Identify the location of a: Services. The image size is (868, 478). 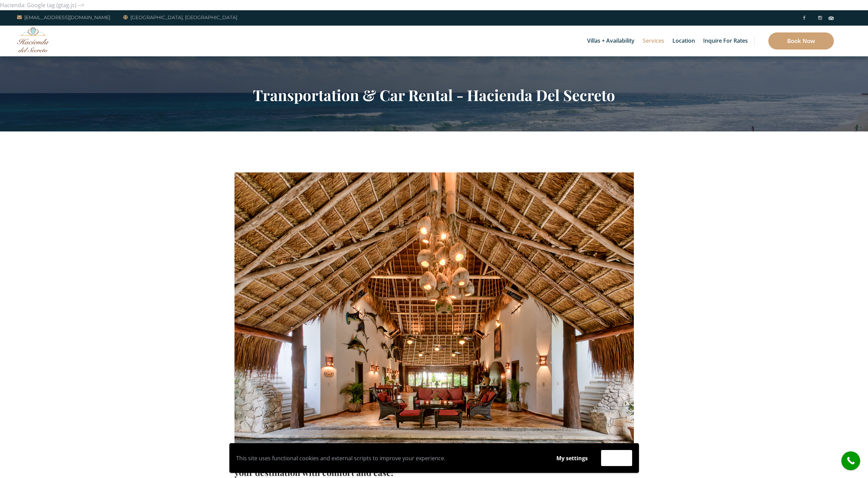
(654, 41).